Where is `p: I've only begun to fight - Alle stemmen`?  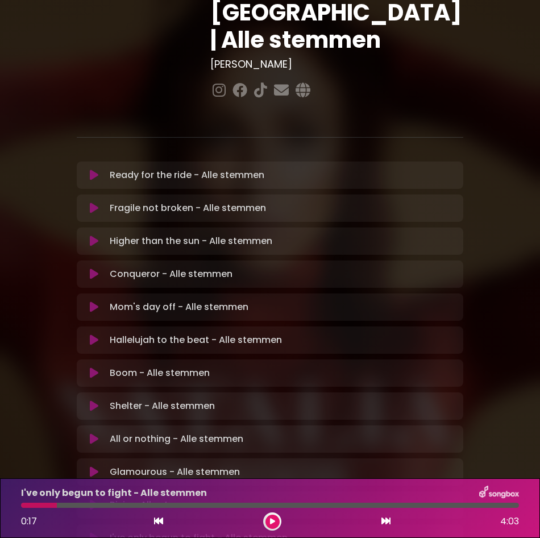 p: I've only begun to fight - Alle stemmen is located at coordinates (114, 493).